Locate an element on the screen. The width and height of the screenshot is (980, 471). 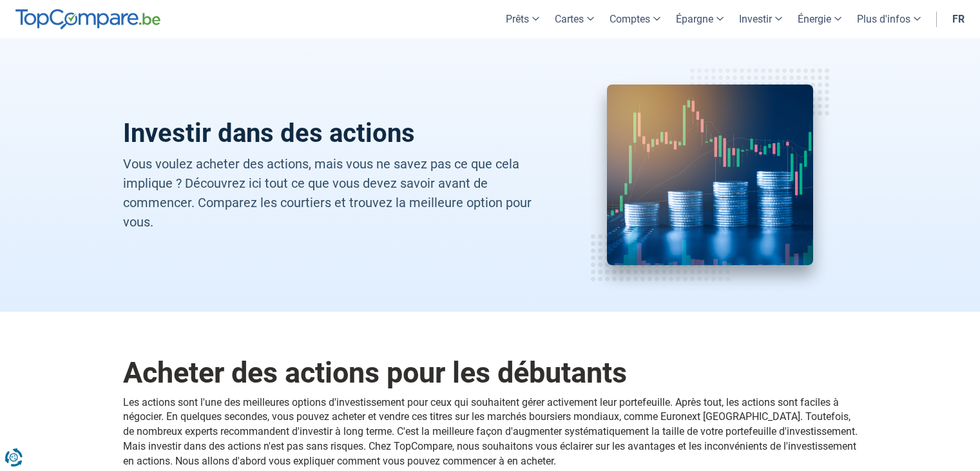
h1: Investir dans des actions is located at coordinates (333, 133).